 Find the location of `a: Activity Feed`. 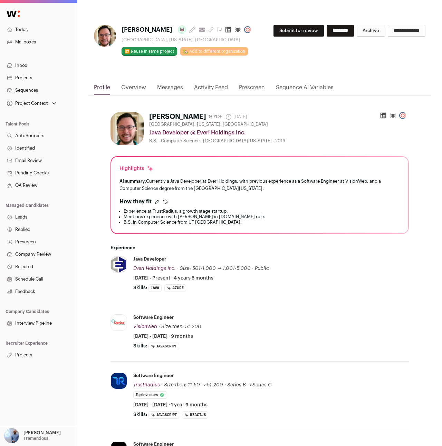

a: Activity Feed is located at coordinates (211, 89).